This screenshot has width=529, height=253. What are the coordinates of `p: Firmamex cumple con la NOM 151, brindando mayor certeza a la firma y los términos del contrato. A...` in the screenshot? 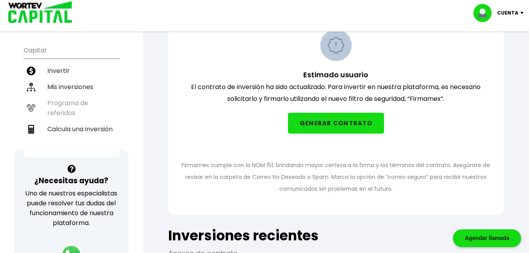 It's located at (336, 177).